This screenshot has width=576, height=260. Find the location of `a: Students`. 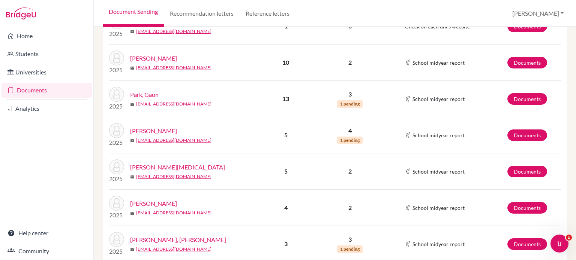

a: Students is located at coordinates (46, 54).